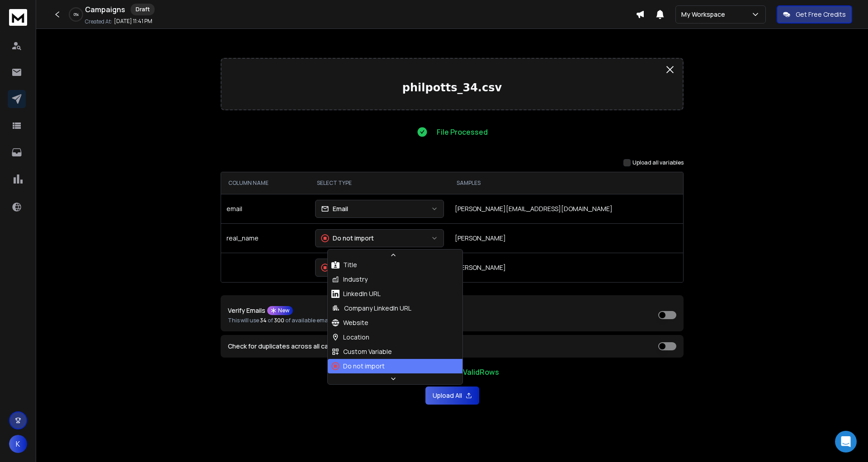  What do you see at coordinates (317, 346) in the screenshot?
I see `label: Check for duplicates across all campaigns in this workspace` at bounding box center [317, 346].